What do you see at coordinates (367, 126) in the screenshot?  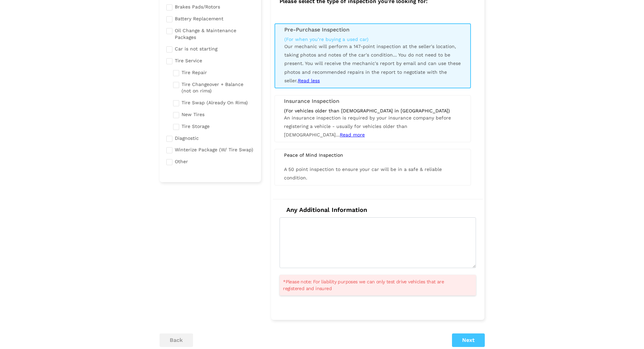 I see `span: An insurance inspection is required by your insurance company before registering a vehicle - usua...` at bounding box center [367, 126].